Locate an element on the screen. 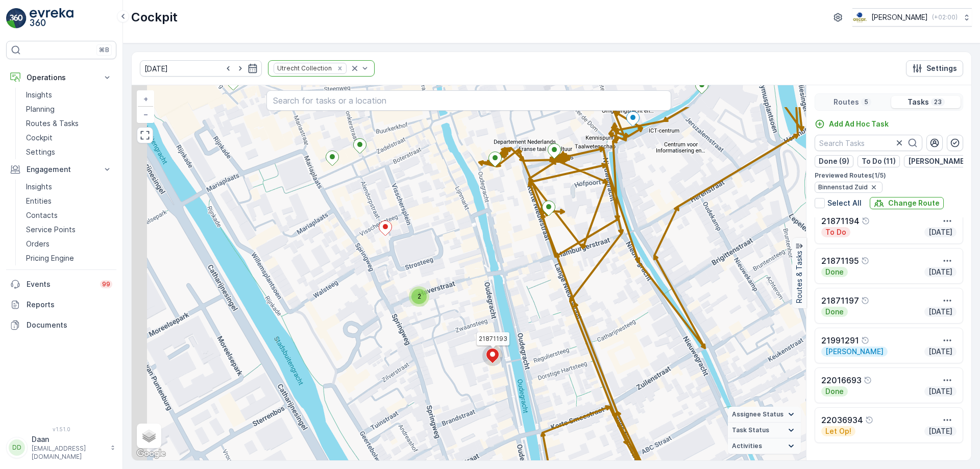 The height and width of the screenshot is (469, 980). p: Events is located at coordinates (60, 284).